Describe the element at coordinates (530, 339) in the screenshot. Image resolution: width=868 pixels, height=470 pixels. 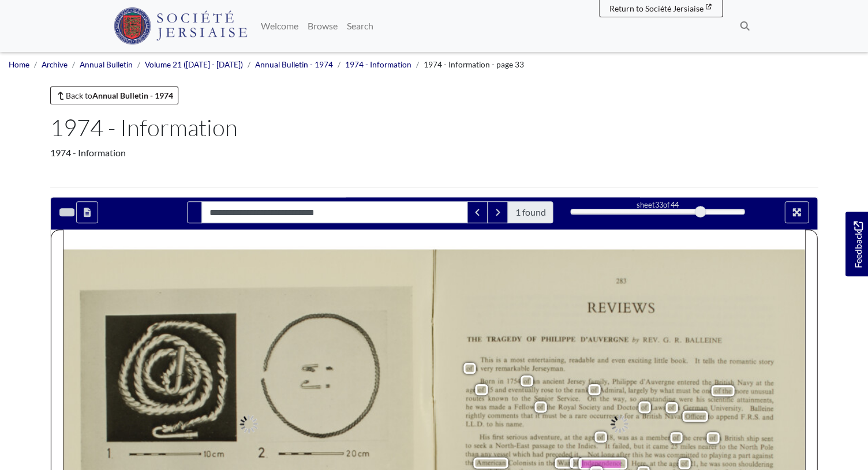
I see `span: 0F` at that location.